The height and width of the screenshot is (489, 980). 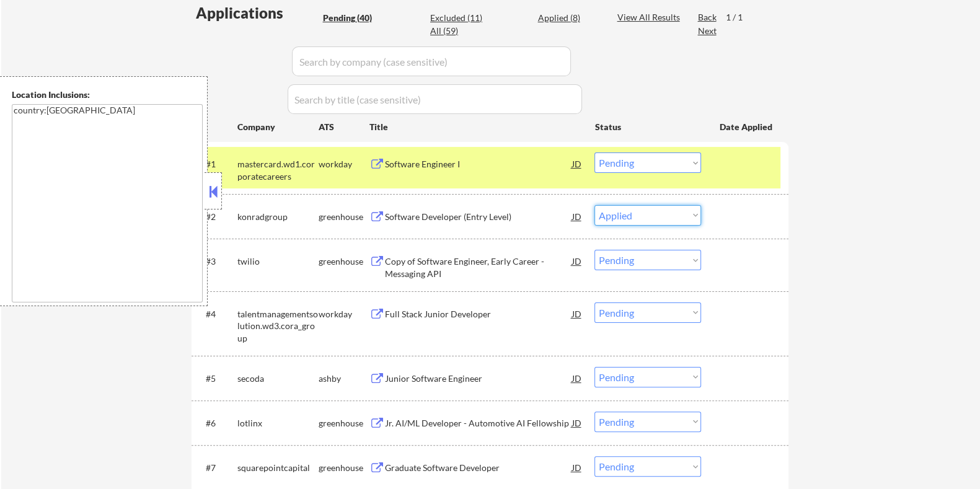 I want to click on div: Full Stack Junior Developer, so click(x=478, y=314).